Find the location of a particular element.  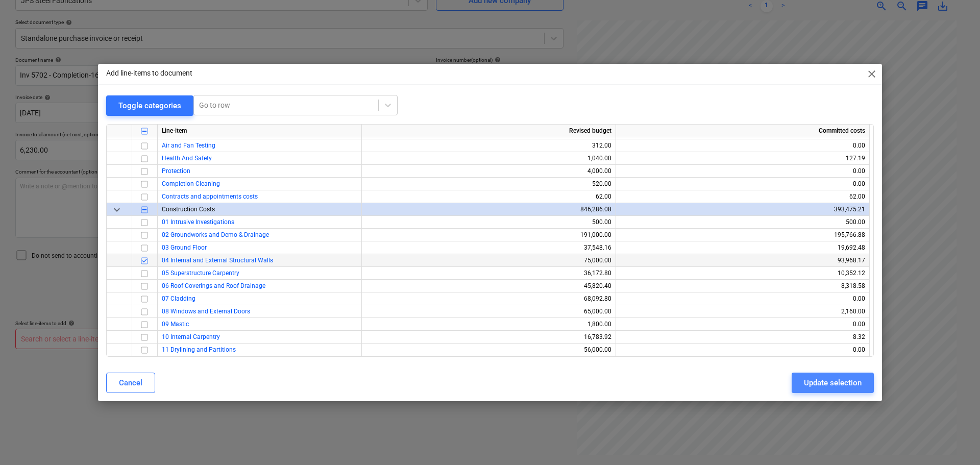

div: Update selection is located at coordinates (832, 383).